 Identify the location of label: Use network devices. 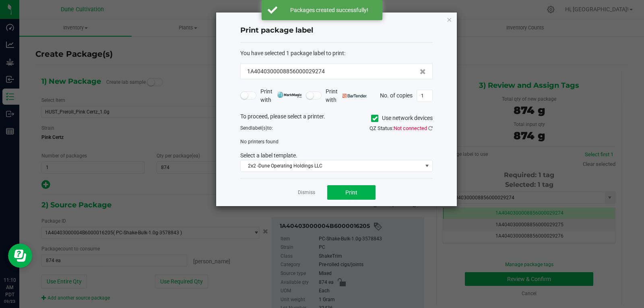
(402, 118).